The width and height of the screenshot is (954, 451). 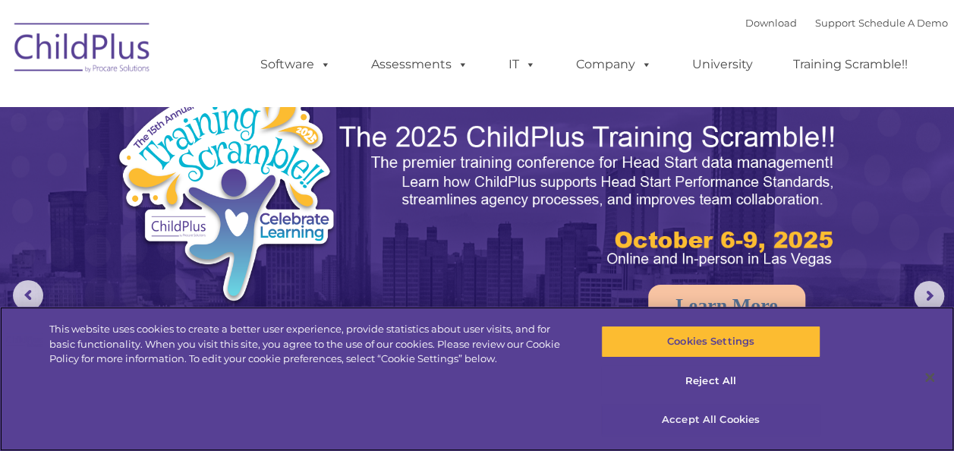 What do you see at coordinates (710, 420) in the screenshot?
I see `button: Accept All Cookies` at bounding box center [710, 420].